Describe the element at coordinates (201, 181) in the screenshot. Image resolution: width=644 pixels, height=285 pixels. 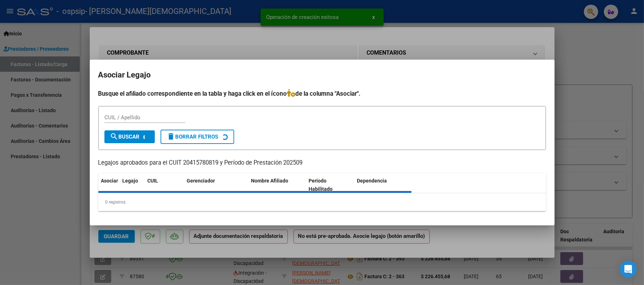
I see `span: Gerenciador` at that location.